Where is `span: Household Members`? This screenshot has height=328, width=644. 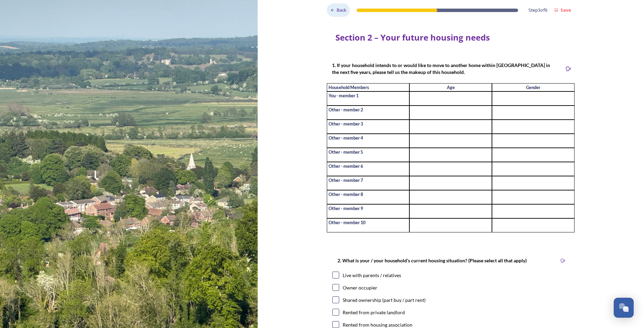
span: Household Members is located at coordinates (348, 87).